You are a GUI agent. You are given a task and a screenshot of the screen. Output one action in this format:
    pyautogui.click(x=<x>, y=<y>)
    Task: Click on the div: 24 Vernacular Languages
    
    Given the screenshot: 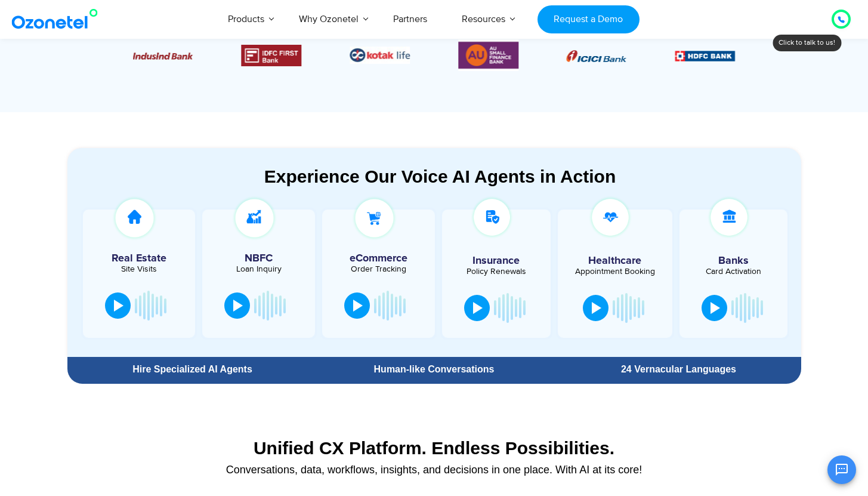 What is the action you would take?
    pyautogui.click(x=678, y=369)
    